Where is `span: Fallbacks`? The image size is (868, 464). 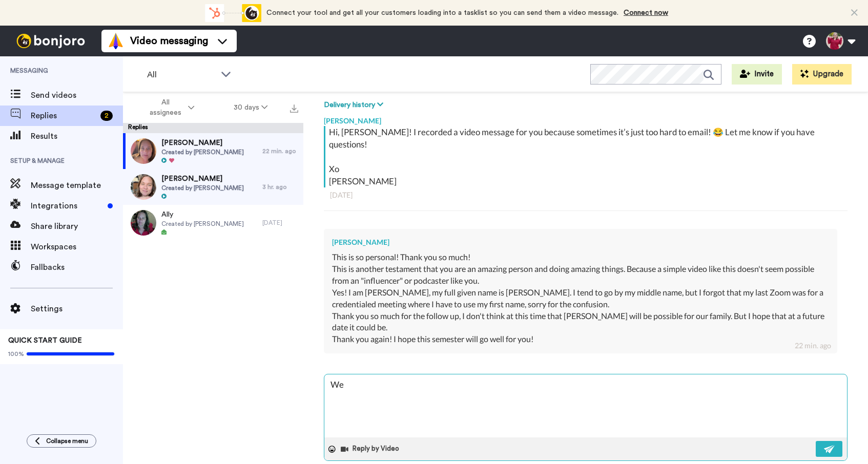
span: Fallbacks is located at coordinates (77, 267).